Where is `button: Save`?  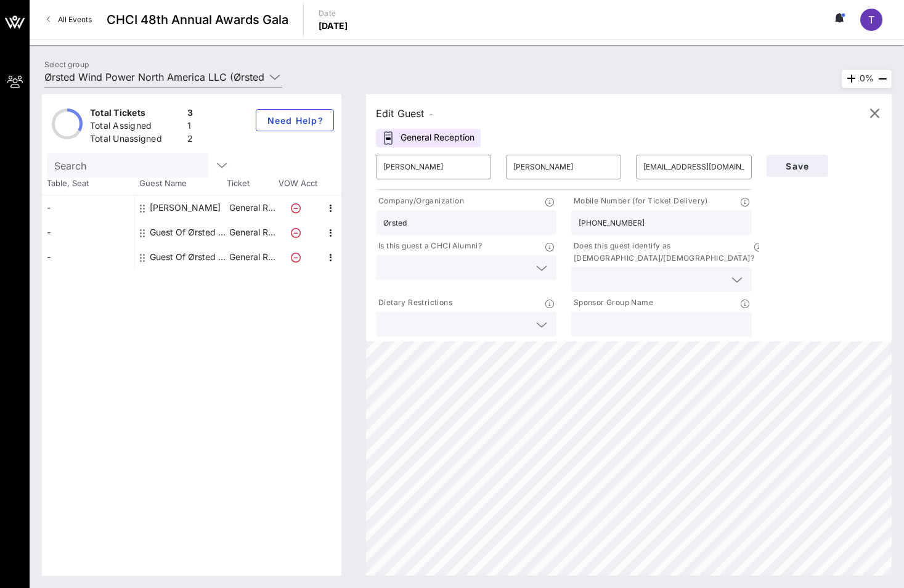 button: Save is located at coordinates (798, 165).